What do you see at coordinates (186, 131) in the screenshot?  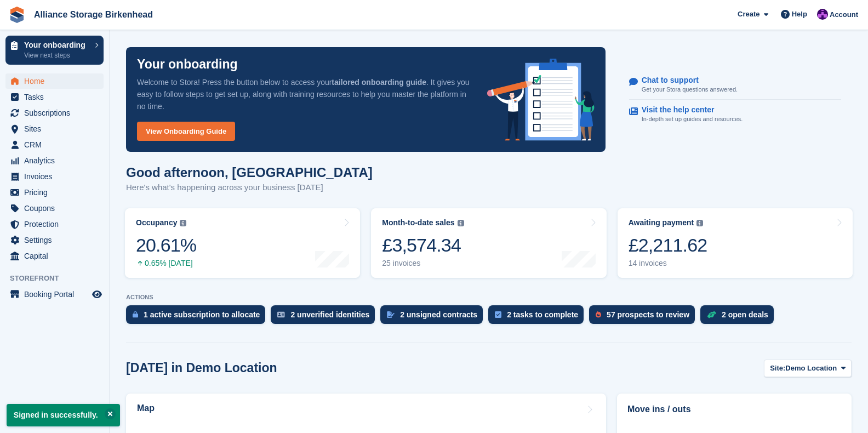 I see `a: View Onboarding Guide` at bounding box center [186, 131].